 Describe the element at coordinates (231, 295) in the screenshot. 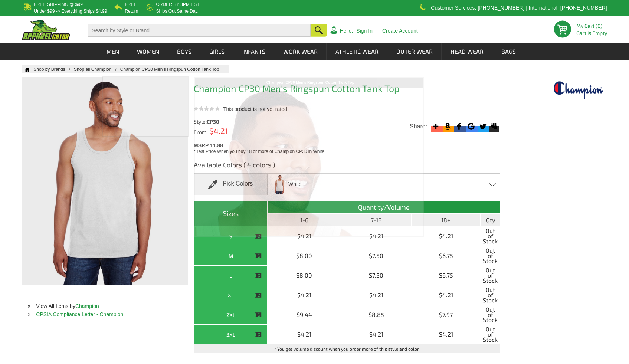

I see `div: XL` at that location.